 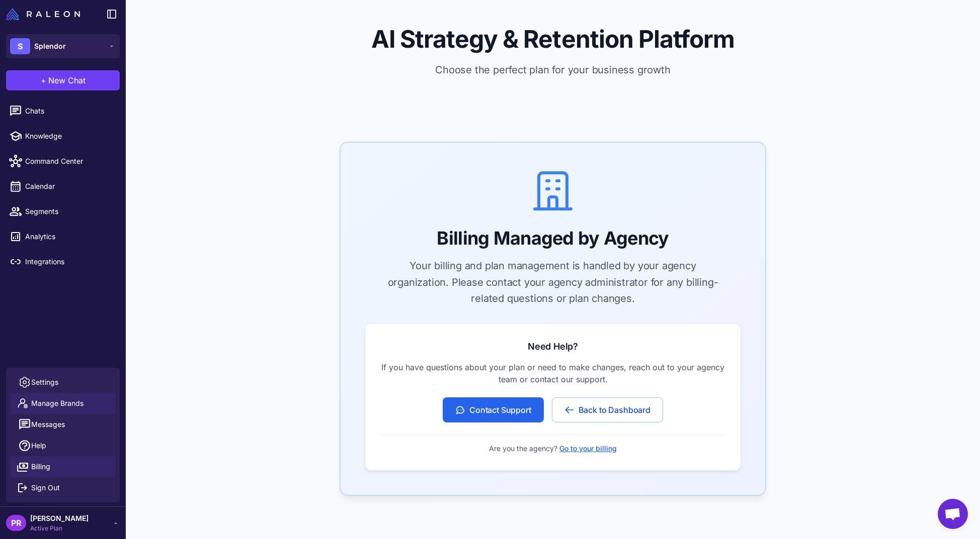 I want to click on a: Knowledge, so click(x=63, y=136).